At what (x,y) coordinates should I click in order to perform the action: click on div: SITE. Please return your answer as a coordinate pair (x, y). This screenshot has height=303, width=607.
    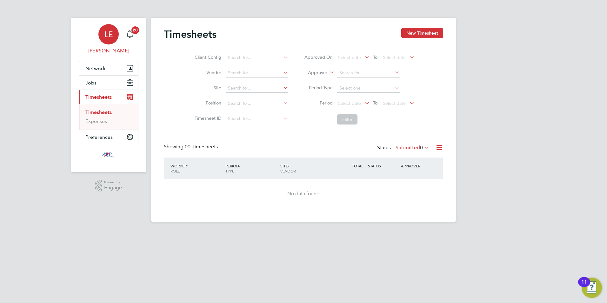
    Looking at the image, I should click on (306, 168).